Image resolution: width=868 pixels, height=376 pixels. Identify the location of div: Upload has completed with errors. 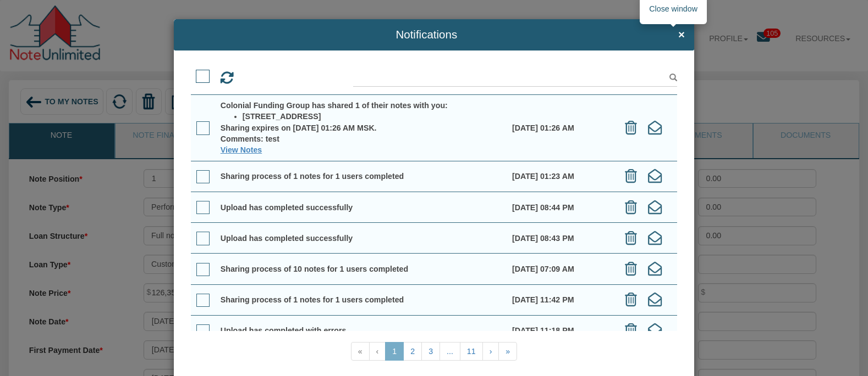
(361, 331).